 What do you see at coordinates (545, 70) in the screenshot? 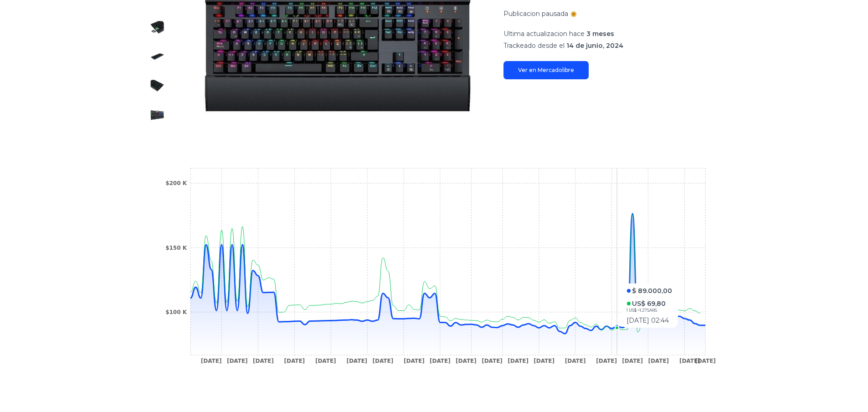
I see `a: Ver en Mercadolibre` at bounding box center [545, 70].